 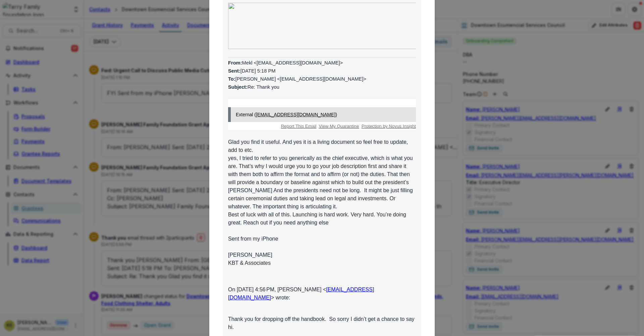 I want to click on span: View My Quarantine, so click(x=339, y=126).